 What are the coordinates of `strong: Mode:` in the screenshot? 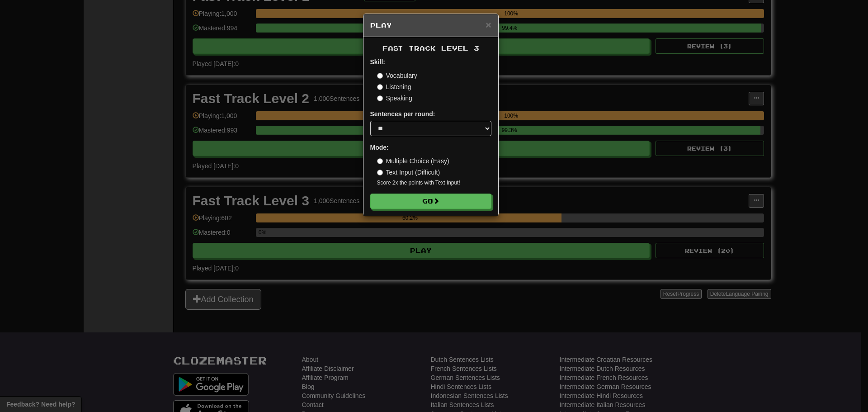 It's located at (379, 147).